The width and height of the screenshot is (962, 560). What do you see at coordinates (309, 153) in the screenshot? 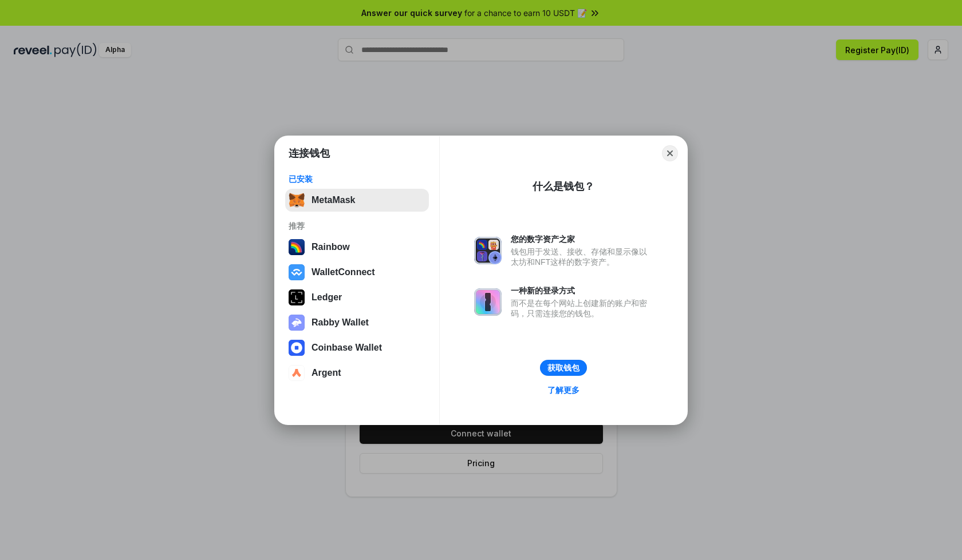
I see `h1: 连接钱包` at bounding box center [309, 153].